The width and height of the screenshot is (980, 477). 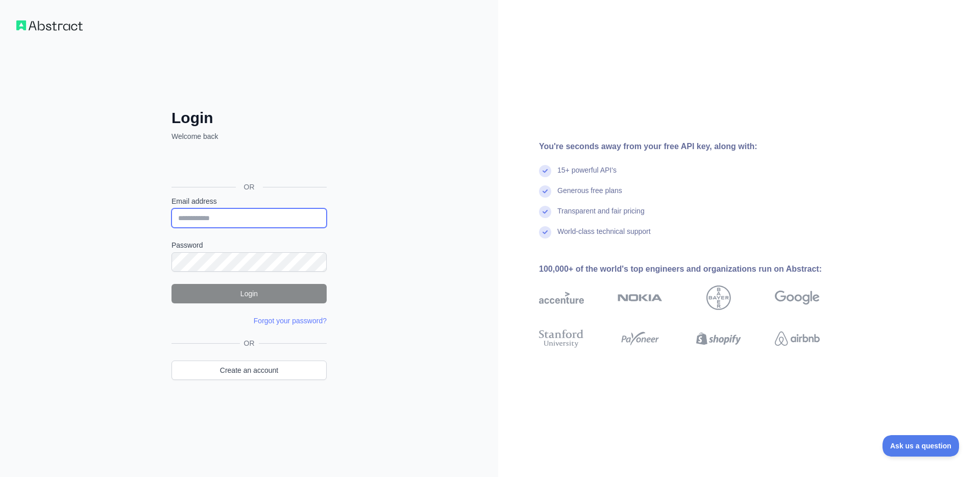 What do you see at coordinates (249, 294) in the screenshot?
I see `button: Login` at bounding box center [249, 294].